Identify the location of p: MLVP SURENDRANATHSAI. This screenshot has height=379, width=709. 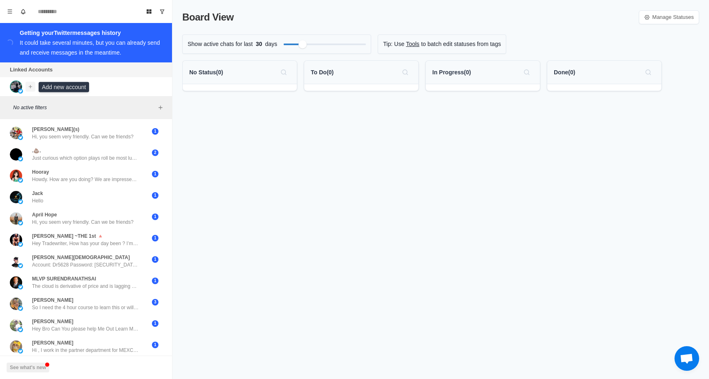
(64, 279).